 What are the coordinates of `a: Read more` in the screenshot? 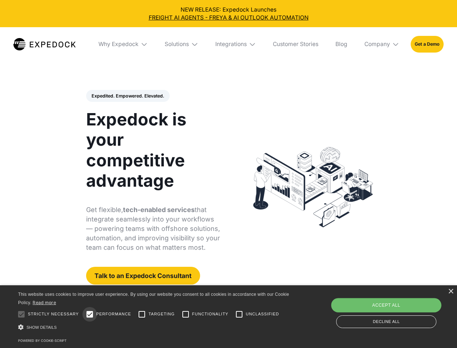 It's located at (44, 302).